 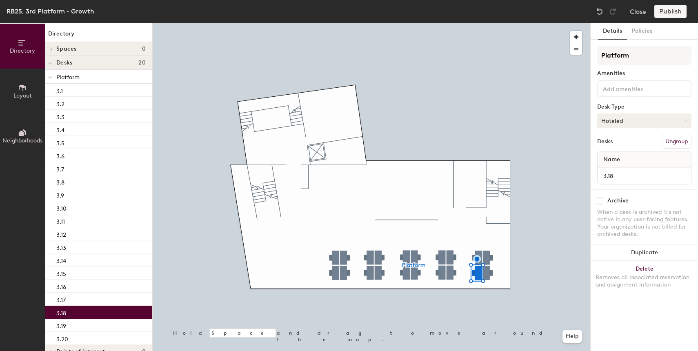 I want to click on button: Close, so click(x=638, y=11).